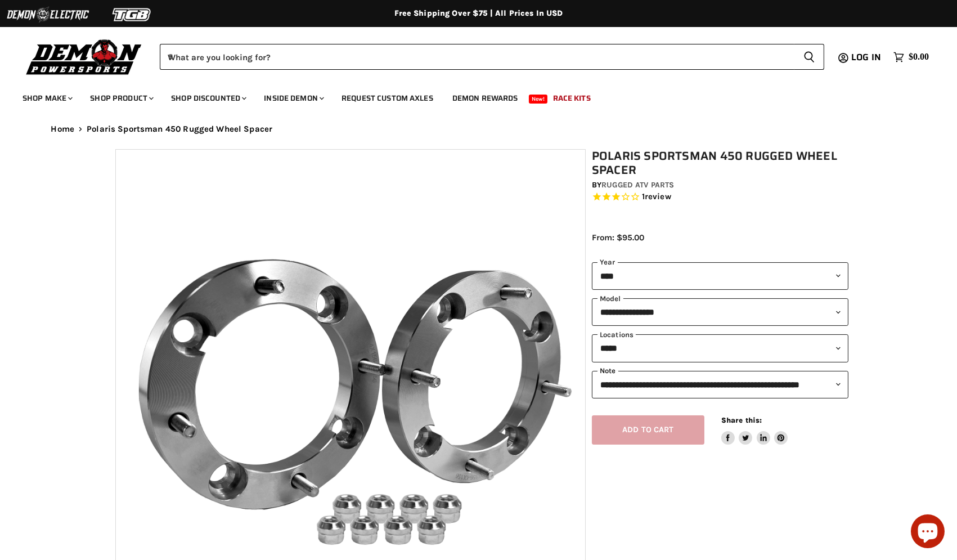  I want to click on a: Inside Demon, so click(293, 98).